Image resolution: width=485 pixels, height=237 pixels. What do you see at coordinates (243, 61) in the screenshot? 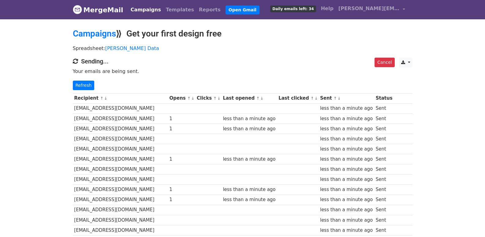
I see `h4: Sending...` at bounding box center [243, 61].